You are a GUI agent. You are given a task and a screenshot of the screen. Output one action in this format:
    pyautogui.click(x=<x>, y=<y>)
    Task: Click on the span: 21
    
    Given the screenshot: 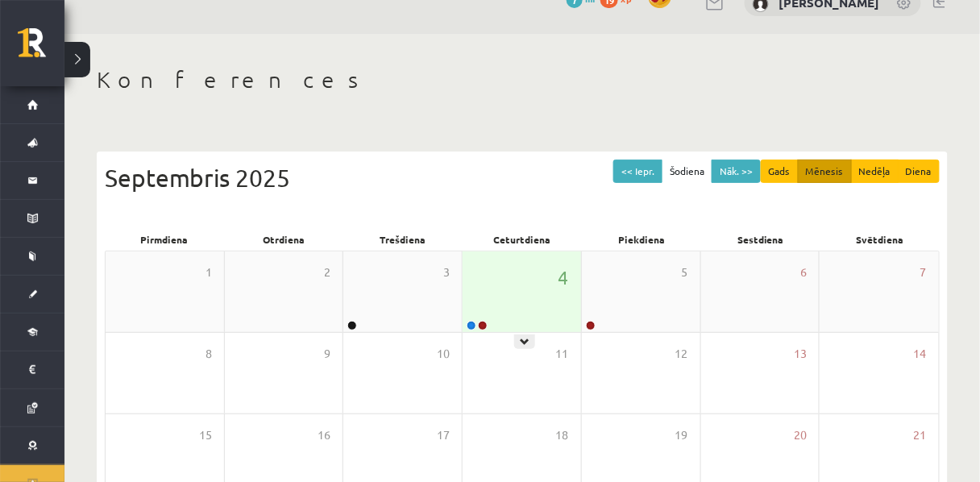 What is the action you would take?
    pyautogui.click(x=920, y=436)
    